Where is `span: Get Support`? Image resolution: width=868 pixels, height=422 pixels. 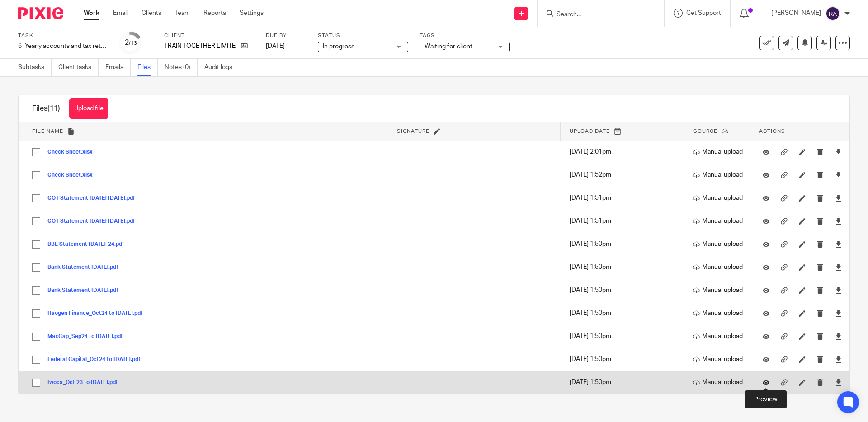
span: Get Support is located at coordinates (704, 13).